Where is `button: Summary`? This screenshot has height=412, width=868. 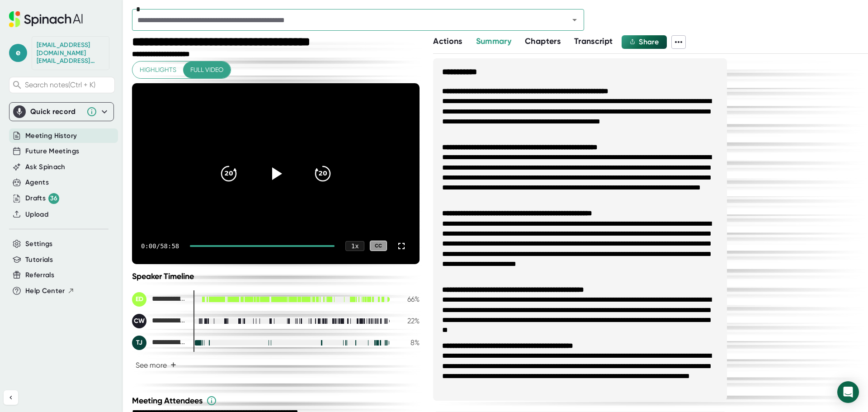 button: Summary is located at coordinates (493, 42).